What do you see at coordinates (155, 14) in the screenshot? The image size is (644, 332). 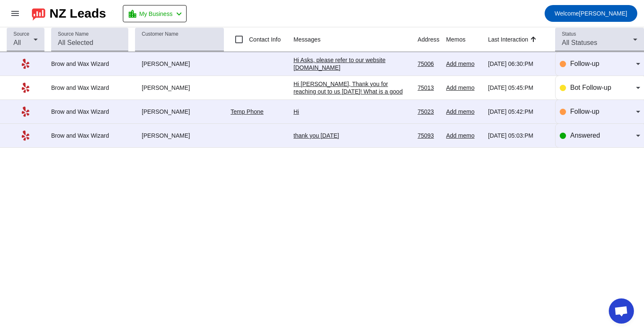 I see `span: My Business` at bounding box center [155, 14].